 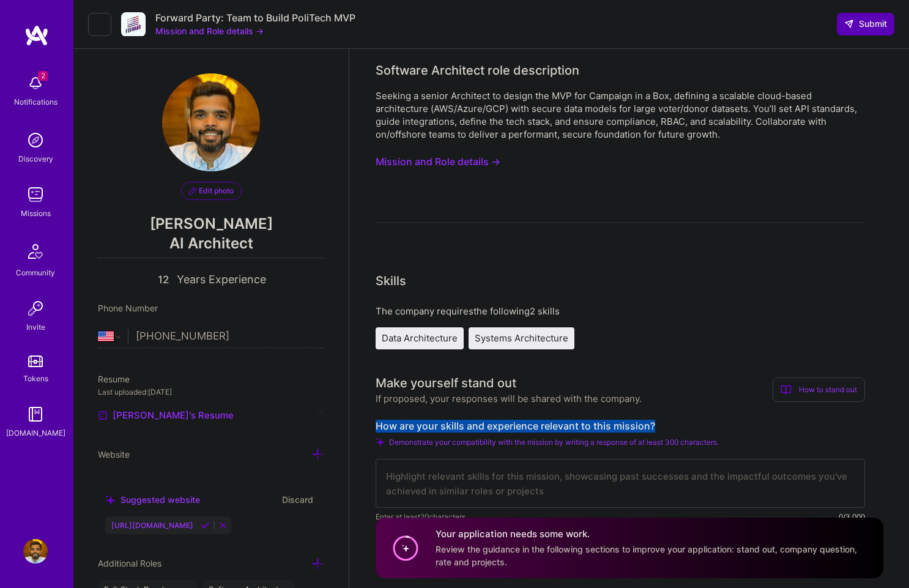 What do you see at coordinates (35, 194) in the screenshot?
I see `img: teamwork` at bounding box center [35, 194].